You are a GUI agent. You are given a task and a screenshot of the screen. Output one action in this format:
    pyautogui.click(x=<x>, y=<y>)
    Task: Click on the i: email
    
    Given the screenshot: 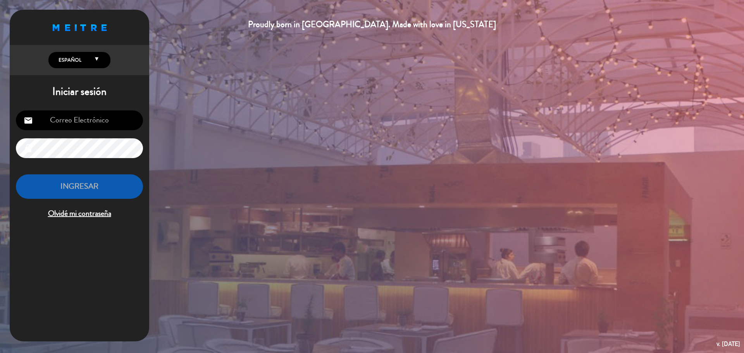 What is the action you would take?
    pyautogui.click(x=28, y=121)
    